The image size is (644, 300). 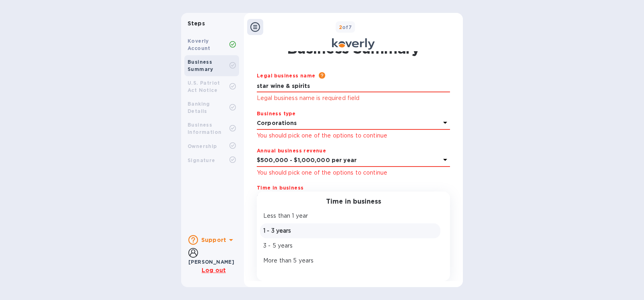 What do you see at coordinates (289, 197) in the screenshot?
I see `p: Select time in business` at bounding box center [289, 197].